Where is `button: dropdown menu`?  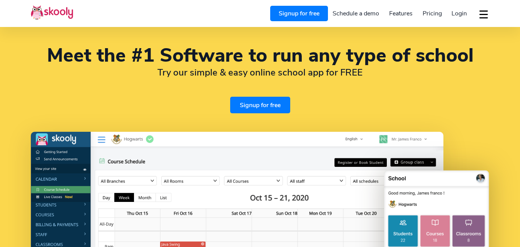
button: dropdown menu is located at coordinates (483, 14).